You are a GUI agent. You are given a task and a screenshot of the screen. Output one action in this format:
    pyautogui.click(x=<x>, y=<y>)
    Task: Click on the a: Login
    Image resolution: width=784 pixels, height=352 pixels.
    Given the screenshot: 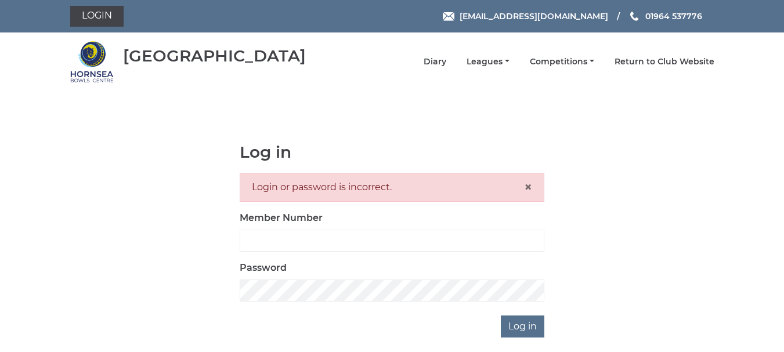 What is the action you would take?
    pyautogui.click(x=97, y=16)
    